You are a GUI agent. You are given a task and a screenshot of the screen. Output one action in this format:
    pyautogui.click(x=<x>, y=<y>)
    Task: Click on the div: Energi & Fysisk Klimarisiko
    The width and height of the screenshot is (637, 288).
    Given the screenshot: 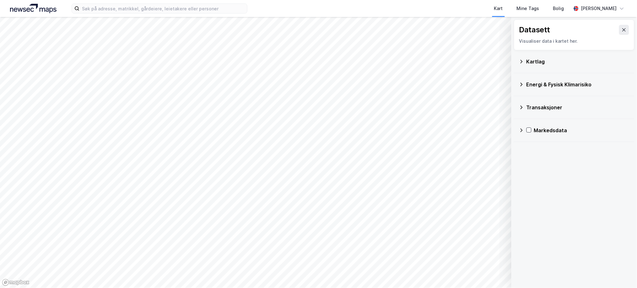 What is the action you would take?
    pyautogui.click(x=578, y=84)
    